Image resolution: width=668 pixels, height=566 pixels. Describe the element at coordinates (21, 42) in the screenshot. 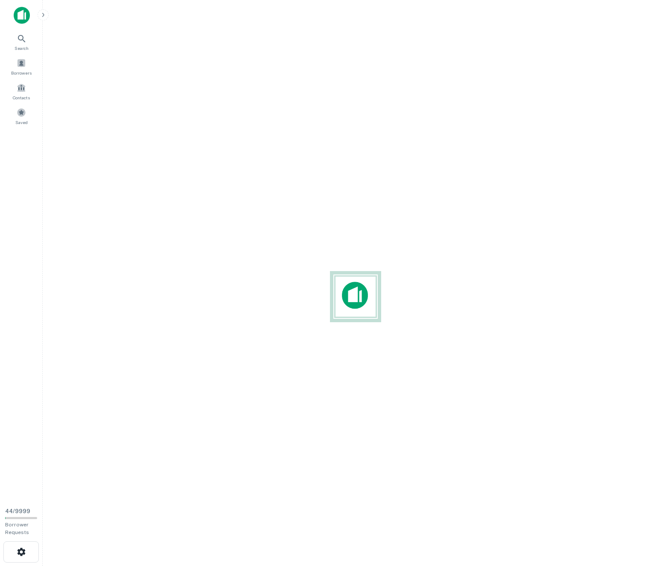

I see `a: Search` at that location.